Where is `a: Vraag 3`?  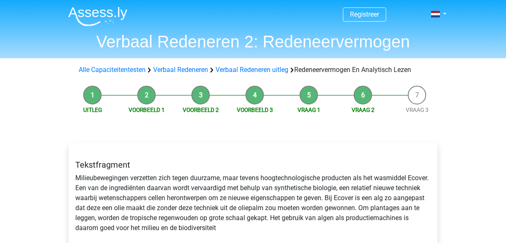 a: Vraag 3 is located at coordinates (417, 110).